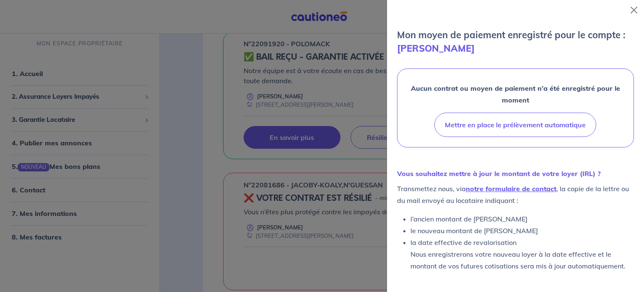 The height and width of the screenshot is (292, 644). What do you see at coordinates (515, 194) in the screenshot?
I see `p: Transmettez nous, via , la copie de la lettre ou du mail envoyé au locataire indiquant :` at bounding box center [515, 194].